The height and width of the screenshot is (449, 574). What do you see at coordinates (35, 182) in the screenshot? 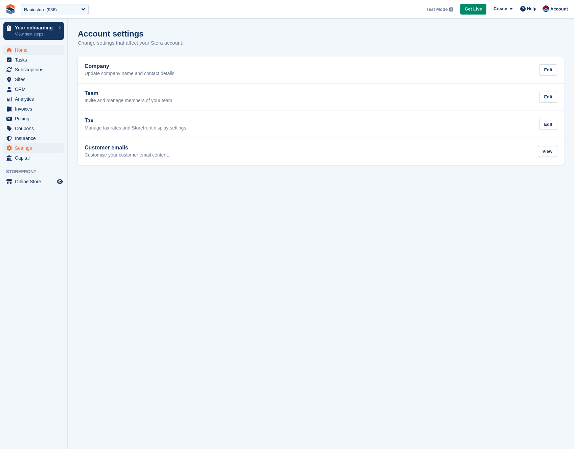
I see `span: Online Store` at bounding box center [35, 182].